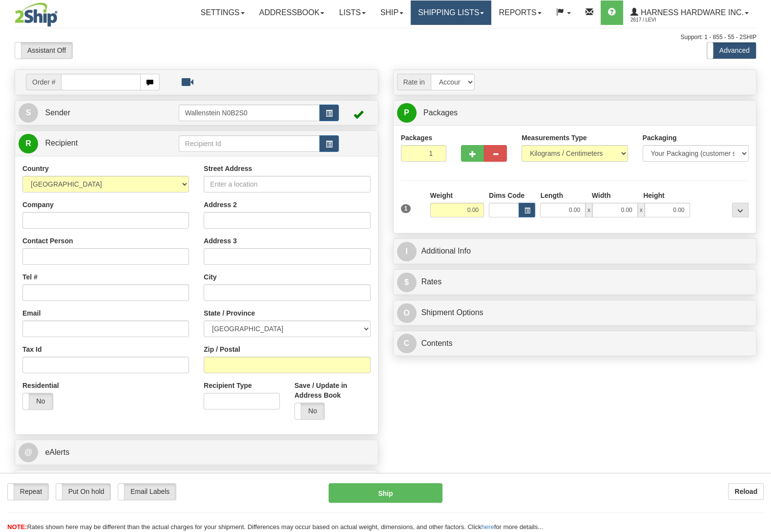  Describe the element at coordinates (32, 349) in the screenshot. I see `label: Tax Id` at that location.